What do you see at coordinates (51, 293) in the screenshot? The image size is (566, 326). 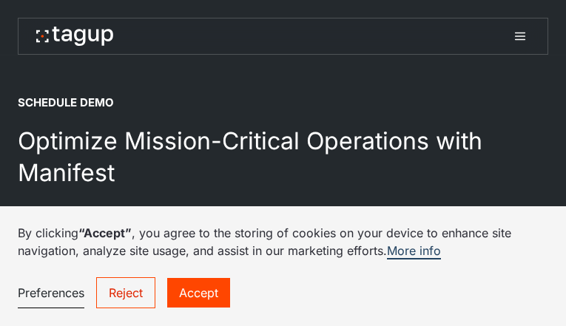 I see `a: Preferences` at bounding box center [51, 293].